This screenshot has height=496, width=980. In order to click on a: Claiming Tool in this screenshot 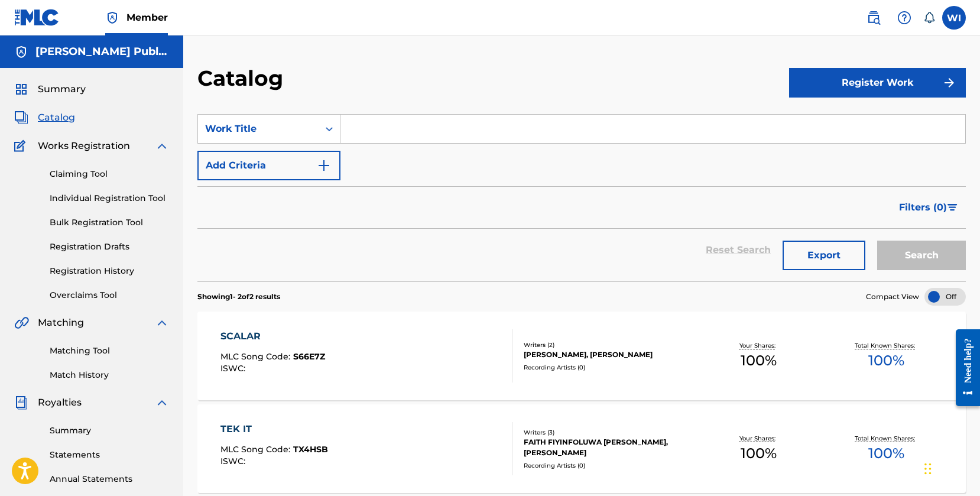, I will do `click(109, 174)`.